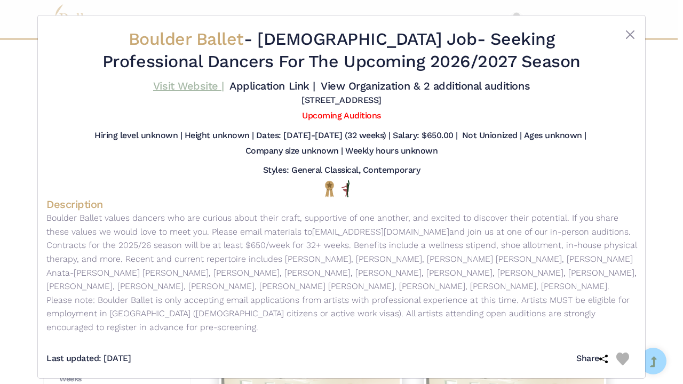  Describe the element at coordinates (341, 273) in the screenshot. I see `p: Boulder Ballet values dancers who are curious about their craft, supportive of one another, and e...` at that location.